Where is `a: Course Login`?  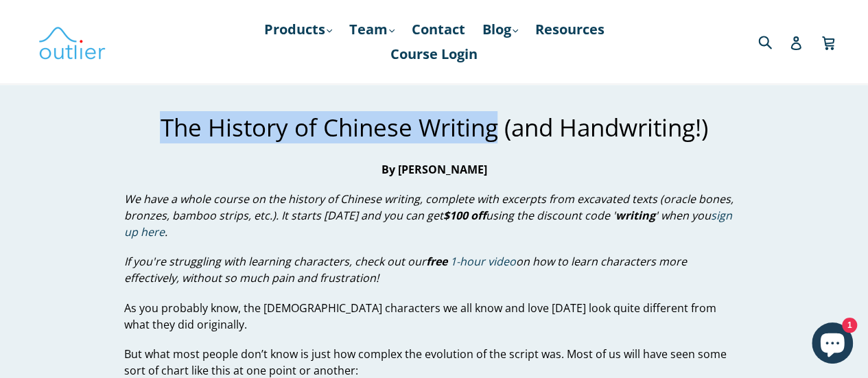
a: Course Login is located at coordinates (434, 54).